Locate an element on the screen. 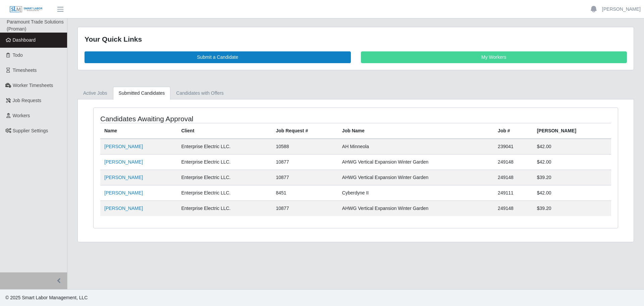 The height and width of the screenshot is (306, 644). td: 239041 is located at coordinates (513, 147).